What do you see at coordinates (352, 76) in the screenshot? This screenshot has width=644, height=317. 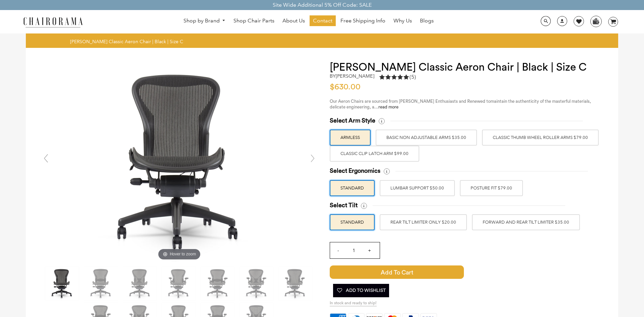 I see `h2: by` at bounding box center [352, 76].